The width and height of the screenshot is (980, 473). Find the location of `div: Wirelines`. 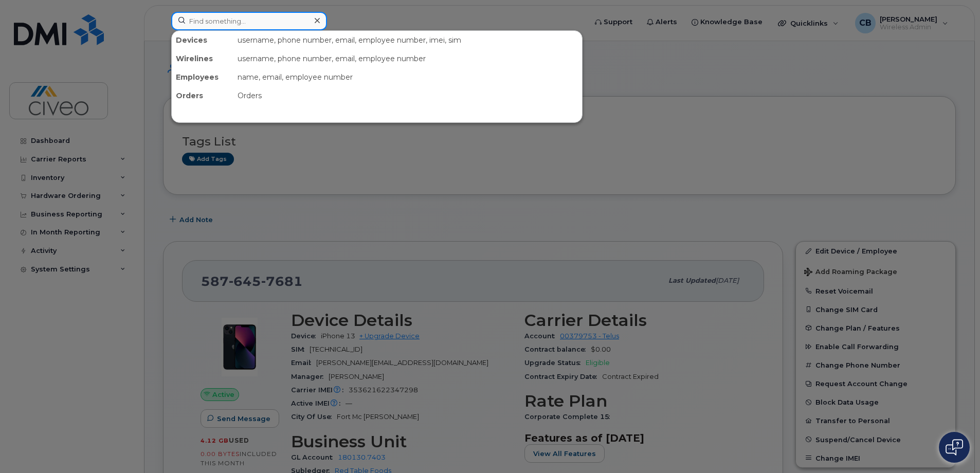

div: Wirelines is located at coordinates (202, 59).